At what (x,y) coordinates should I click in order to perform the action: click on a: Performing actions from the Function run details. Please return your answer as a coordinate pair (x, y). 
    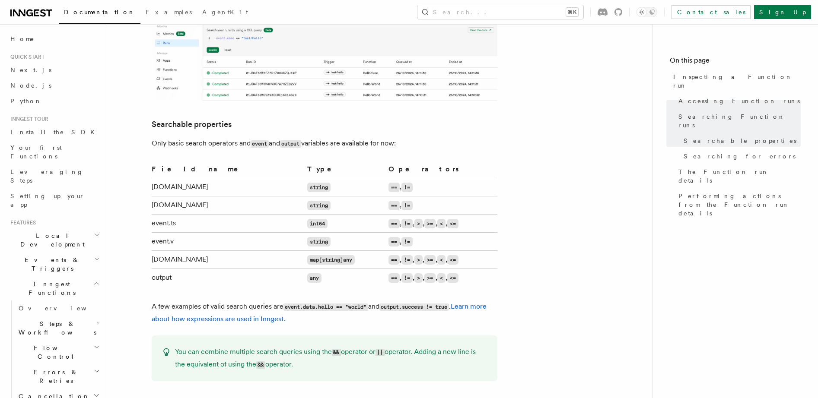
    Looking at the image, I should click on (737, 205).